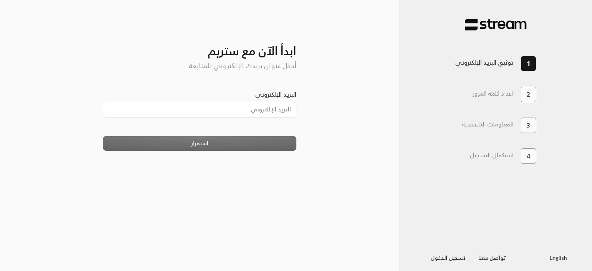  Describe the element at coordinates (495, 25) in the screenshot. I see `img: Stream Pay` at that location.